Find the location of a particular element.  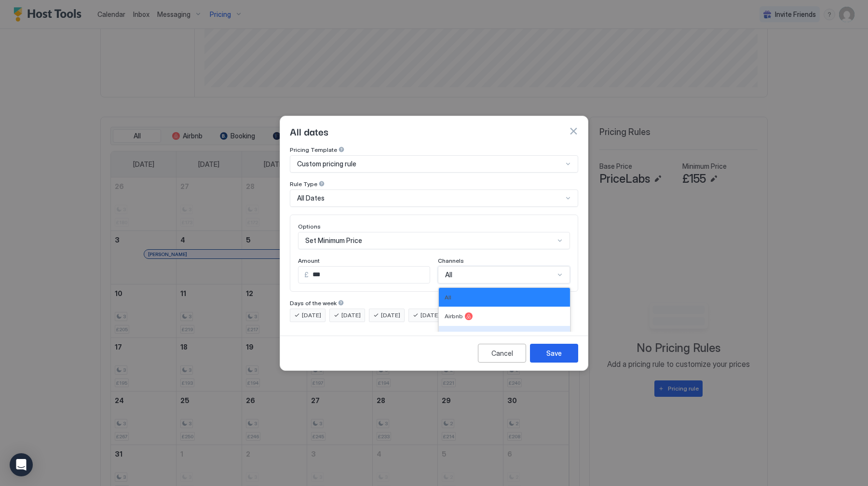

span: Rule Type is located at coordinates (303, 184).